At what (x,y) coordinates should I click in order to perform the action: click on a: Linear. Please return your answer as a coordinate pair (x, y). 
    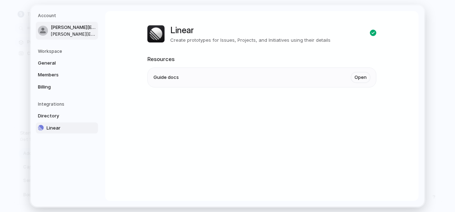
    Looking at the image, I should click on (67, 128).